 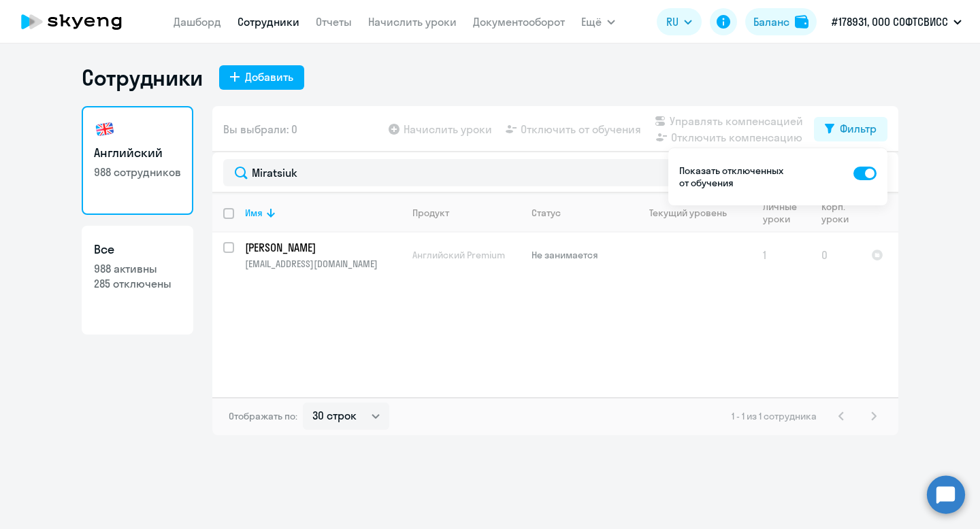 I want to click on h1: Сотрудники, so click(x=142, y=78).